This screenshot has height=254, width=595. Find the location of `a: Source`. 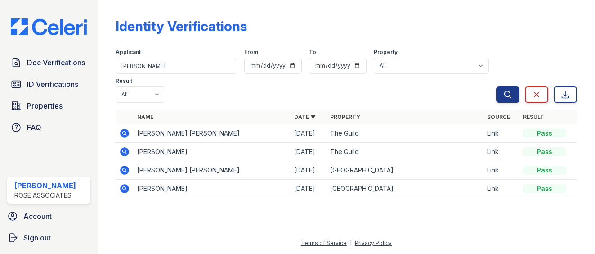

a: Source is located at coordinates (498, 116).